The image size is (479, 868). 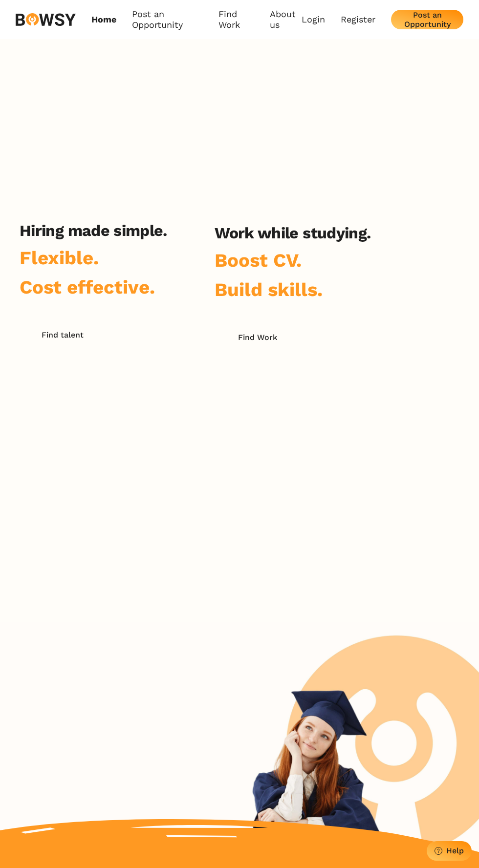 What do you see at coordinates (268, 289) in the screenshot?
I see `span: Build skills.` at bounding box center [268, 289].